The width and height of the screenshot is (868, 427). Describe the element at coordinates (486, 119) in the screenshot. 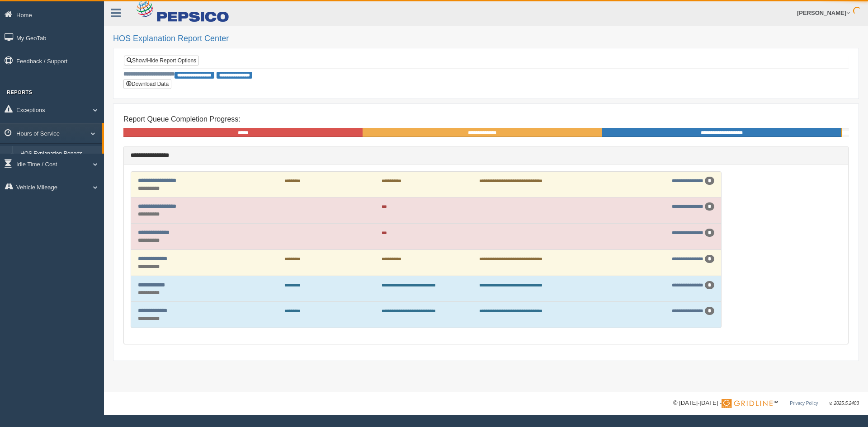

I see `h4: Report Queue Completion Progress:` at that location.